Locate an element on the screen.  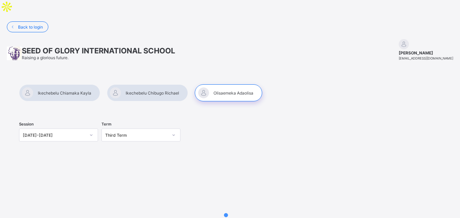
span: Term is located at coordinates (106, 124).